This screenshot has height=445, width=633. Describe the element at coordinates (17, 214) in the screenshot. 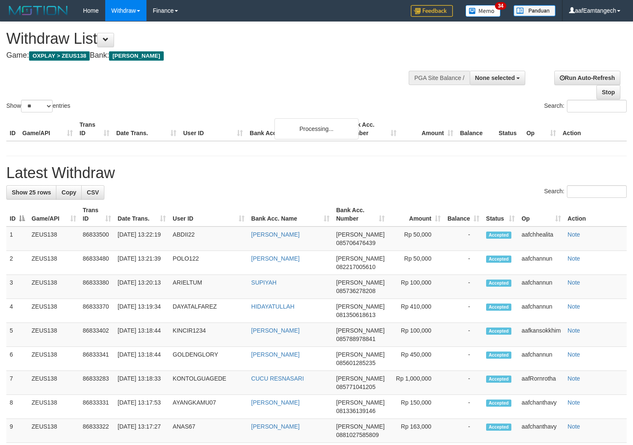

I see `th: ID: activate to sort column descending` at that location.